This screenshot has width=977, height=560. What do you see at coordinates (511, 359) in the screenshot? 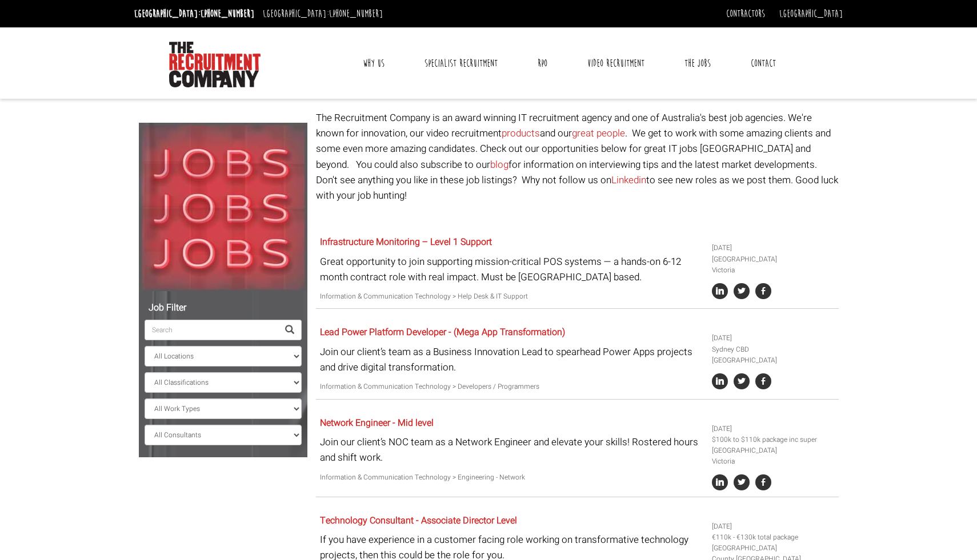
I see `p: Join our client’s team as a Business Innovation Lead to spearhead Power Apps projects and drive d...` at bounding box center [511, 359].